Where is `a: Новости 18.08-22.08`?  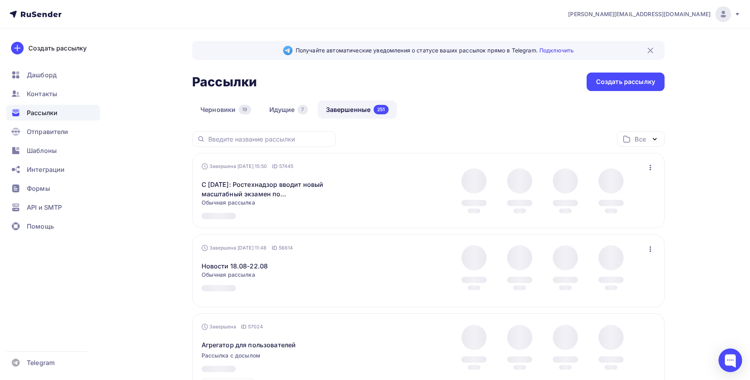 a: Новости 18.08-22.08 is located at coordinates (235, 266).